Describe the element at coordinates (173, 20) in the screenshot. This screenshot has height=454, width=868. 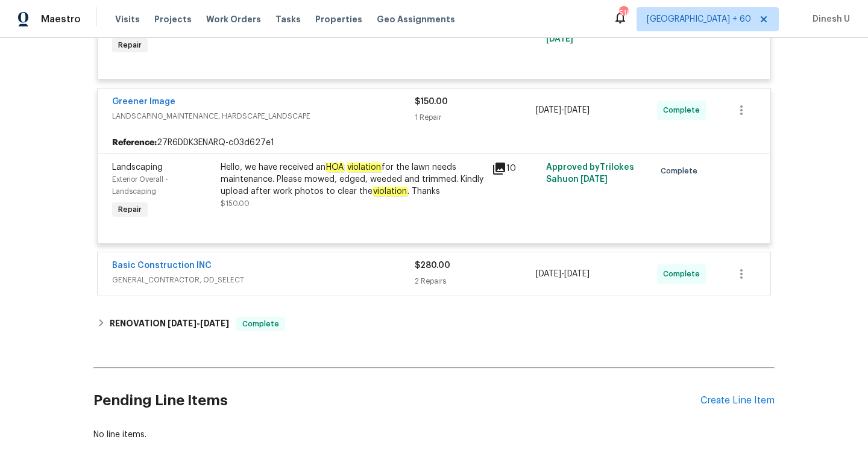
I see `span: Projects` at that location.